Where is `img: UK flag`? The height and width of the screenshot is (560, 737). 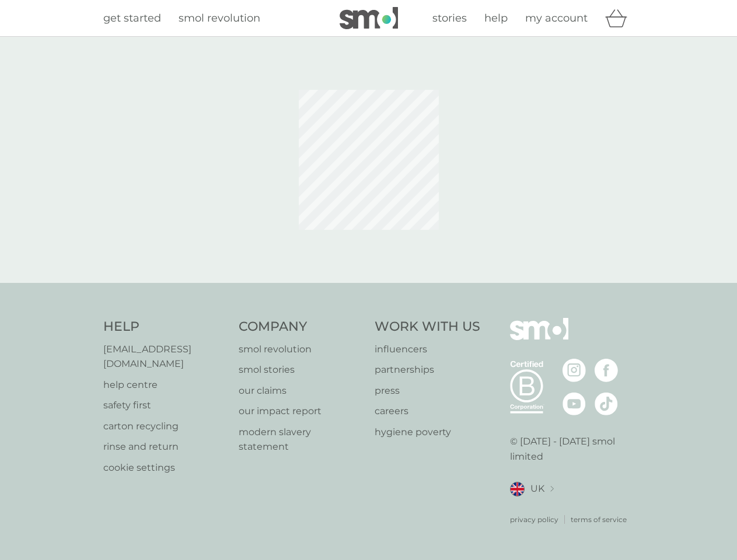 img: UK flag is located at coordinates (517, 489).